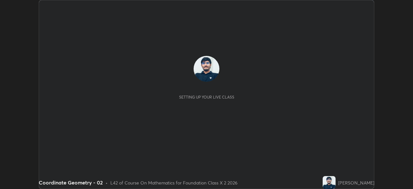  What do you see at coordinates (174, 182) in the screenshot?
I see `div: L42 of Course On Mathematics for Foundation Class X 2 2026` at bounding box center [174, 182].